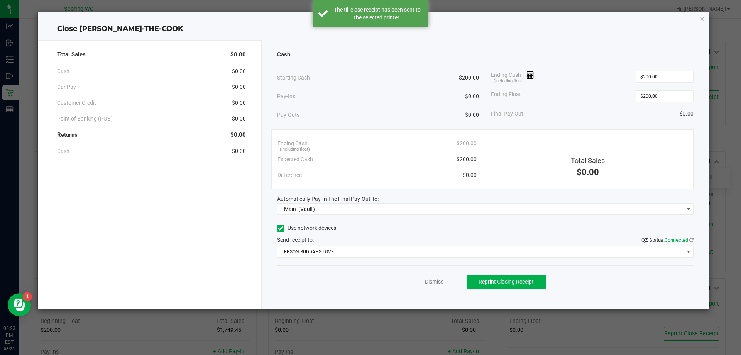  I want to click on span: EPSON-BUDDAHS-LOVE, so click(481, 252).